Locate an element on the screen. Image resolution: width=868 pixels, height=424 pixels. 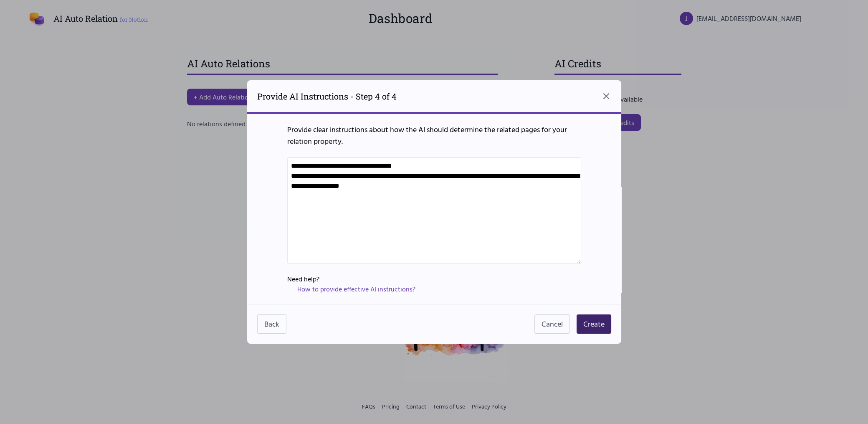
button: Close dialog is located at coordinates (606, 96).